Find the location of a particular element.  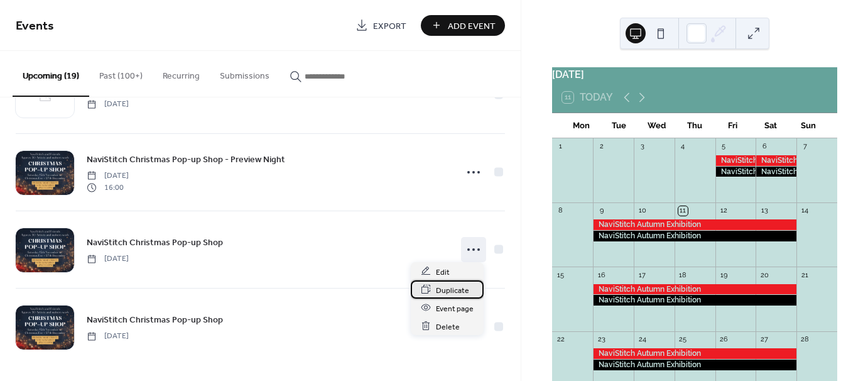

span: Add Event is located at coordinates (472, 26).